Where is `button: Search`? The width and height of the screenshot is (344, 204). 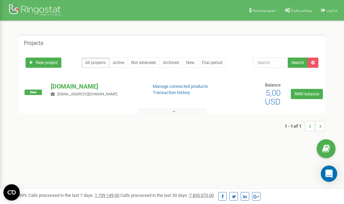 button: Search is located at coordinates (297, 63).